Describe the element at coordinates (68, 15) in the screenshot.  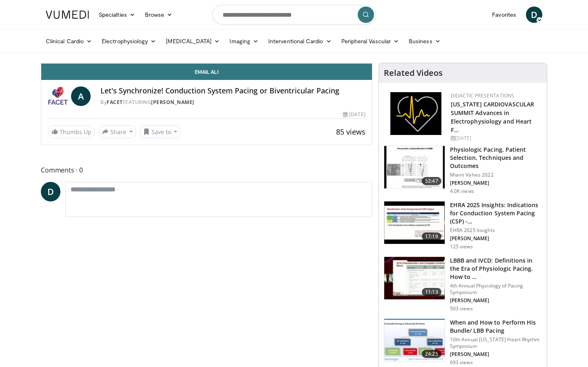
I see `img: VuMedi Logo` at that location.